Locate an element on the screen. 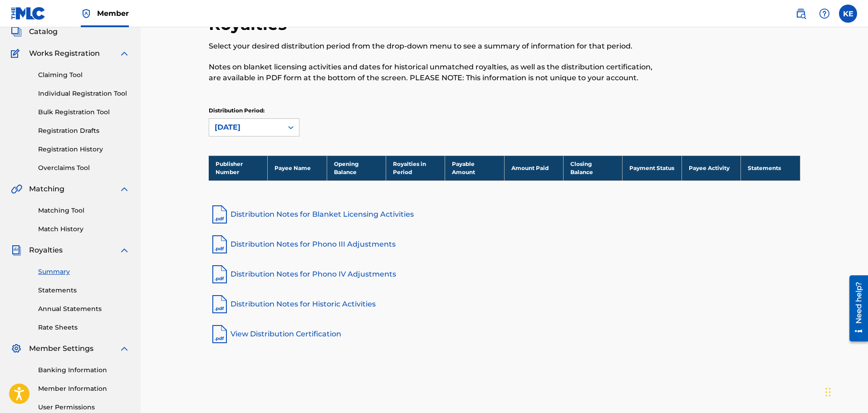  th: Payment Status is located at coordinates (652, 167).